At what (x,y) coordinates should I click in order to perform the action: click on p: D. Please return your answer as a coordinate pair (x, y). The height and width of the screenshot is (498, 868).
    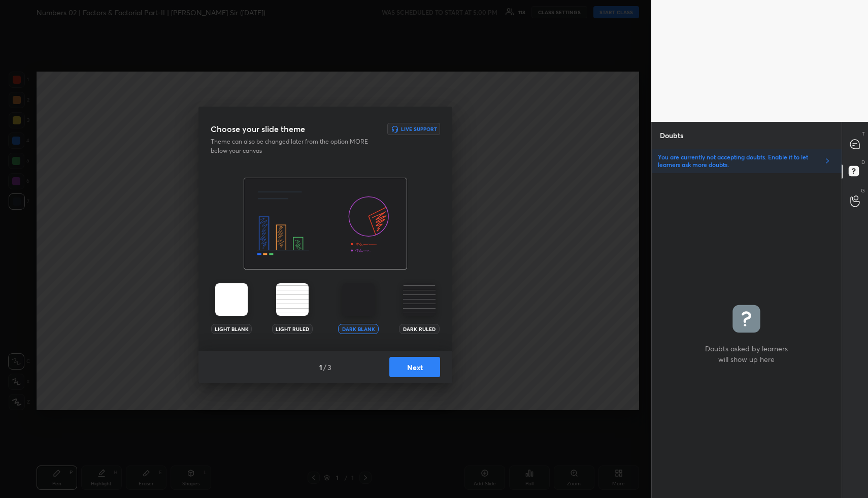
    Looking at the image, I should click on (864, 162).